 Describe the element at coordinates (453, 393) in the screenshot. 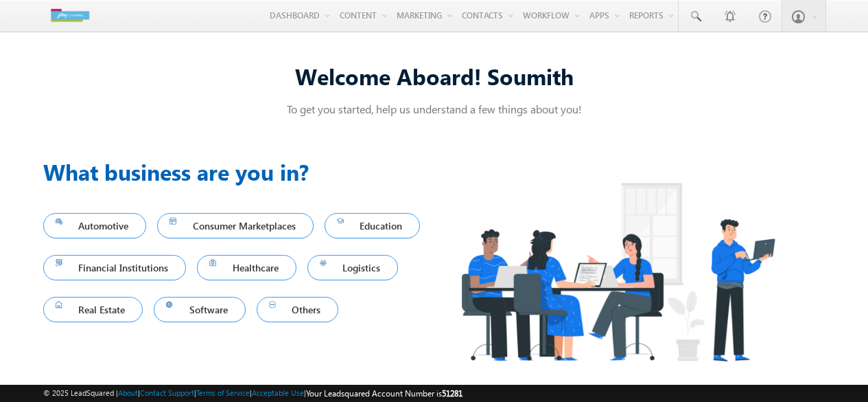

I see `span: 51281` at that location.